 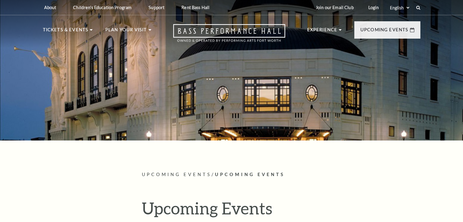 What do you see at coordinates (195, 7) in the screenshot?
I see `p: Rent Bass Hall` at bounding box center [195, 7].